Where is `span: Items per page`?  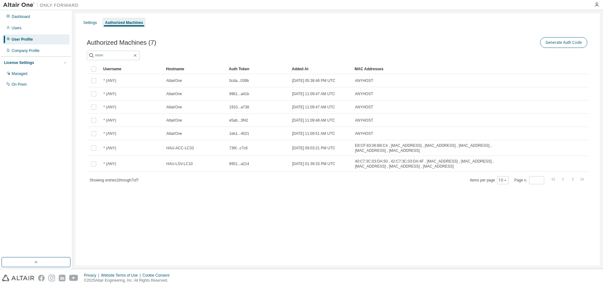
span: Items per page is located at coordinates (489, 180).